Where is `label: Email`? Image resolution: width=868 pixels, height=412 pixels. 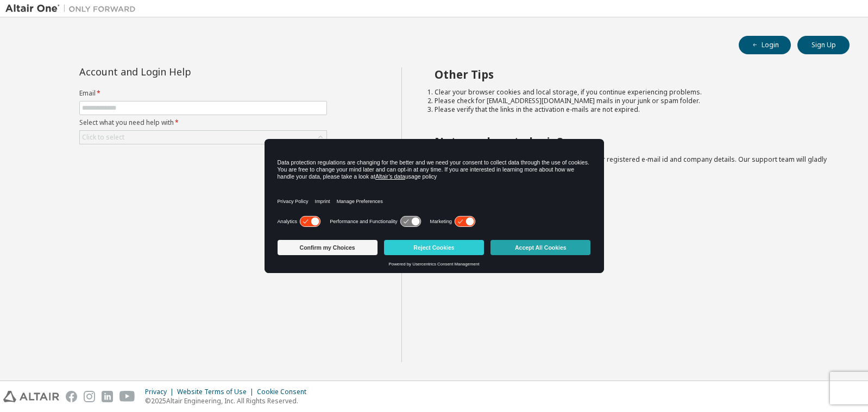 label: Email is located at coordinates (203, 93).